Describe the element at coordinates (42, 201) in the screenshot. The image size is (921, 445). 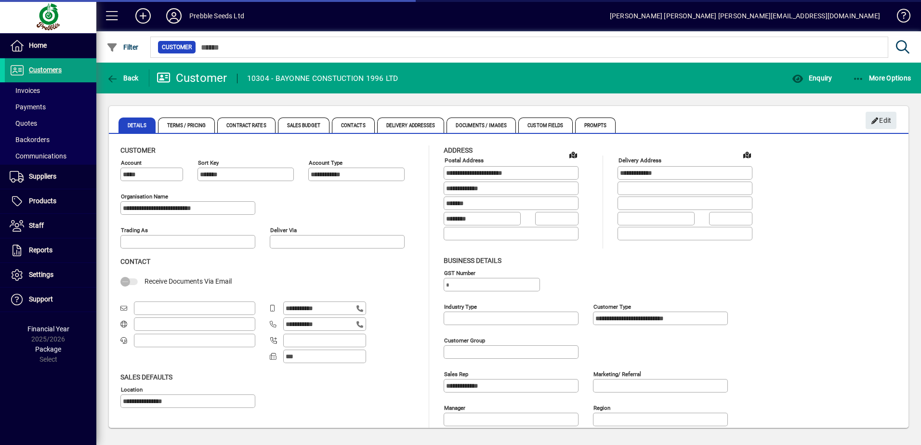
I see `span: Products` at that location.